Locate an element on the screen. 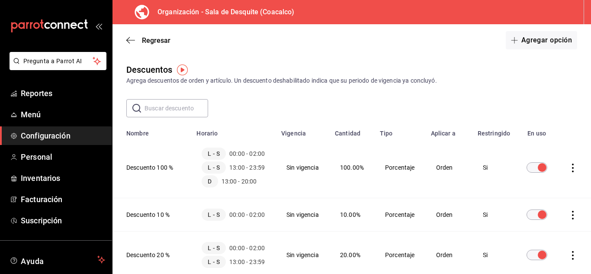 This screenshot has height=274, width=591. span: 100.00% is located at coordinates (352, 167).